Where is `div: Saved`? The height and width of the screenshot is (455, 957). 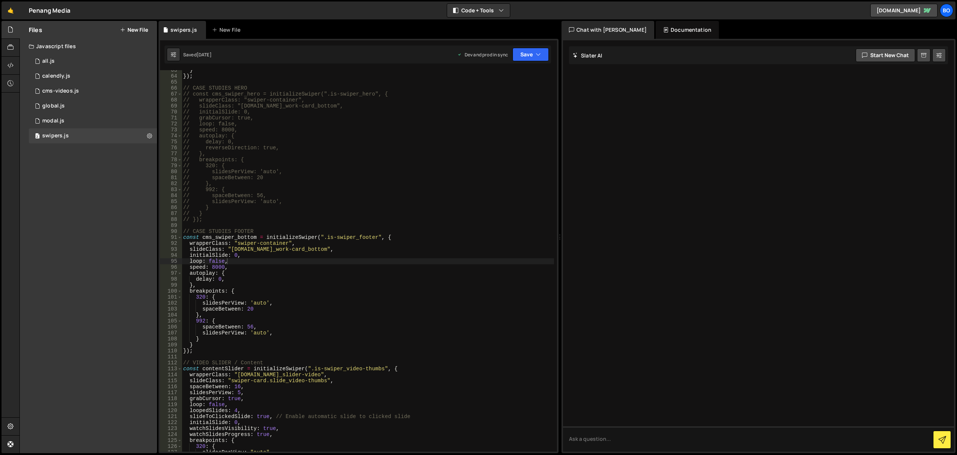 div: Saved is located at coordinates (197, 55).